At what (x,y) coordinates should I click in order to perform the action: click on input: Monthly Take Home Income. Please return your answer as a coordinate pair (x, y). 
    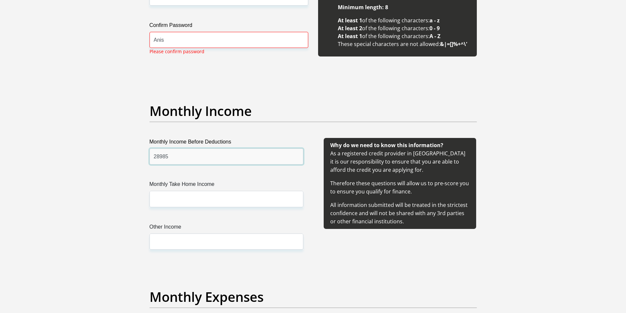
    Looking at the image, I should click on (227, 199).